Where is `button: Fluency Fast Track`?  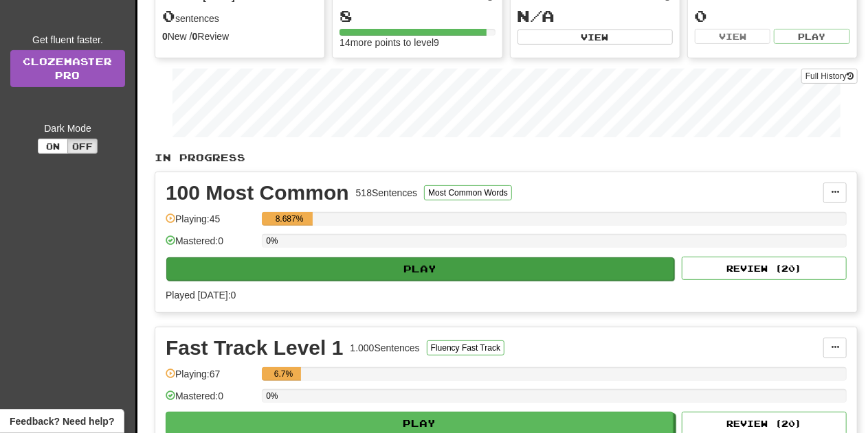 button: Fluency Fast Track is located at coordinates (465, 348).